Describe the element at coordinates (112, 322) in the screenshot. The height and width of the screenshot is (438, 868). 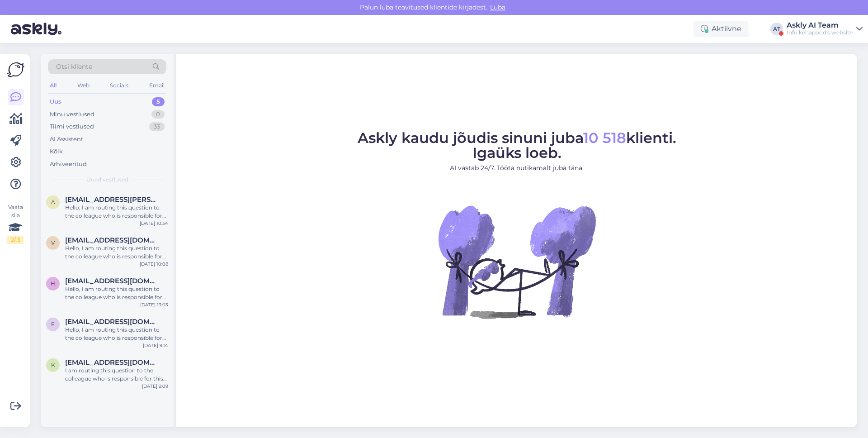
I see `span: flowerindex@gmail.com` at that location.